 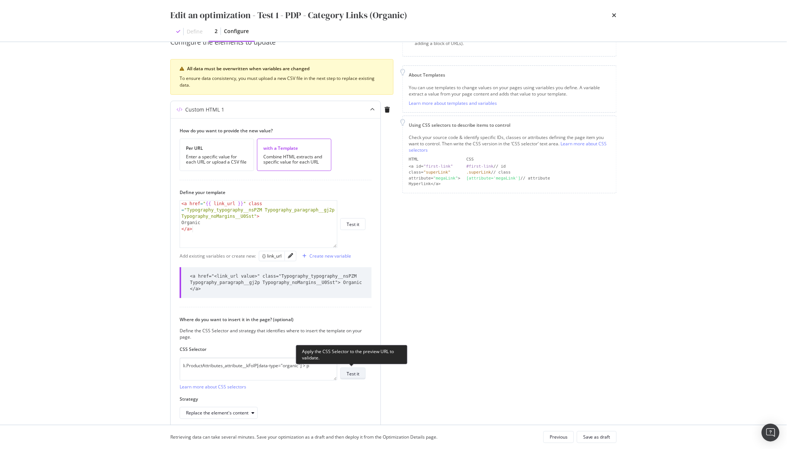 I want to click on div: HTML, so click(x=434, y=159).